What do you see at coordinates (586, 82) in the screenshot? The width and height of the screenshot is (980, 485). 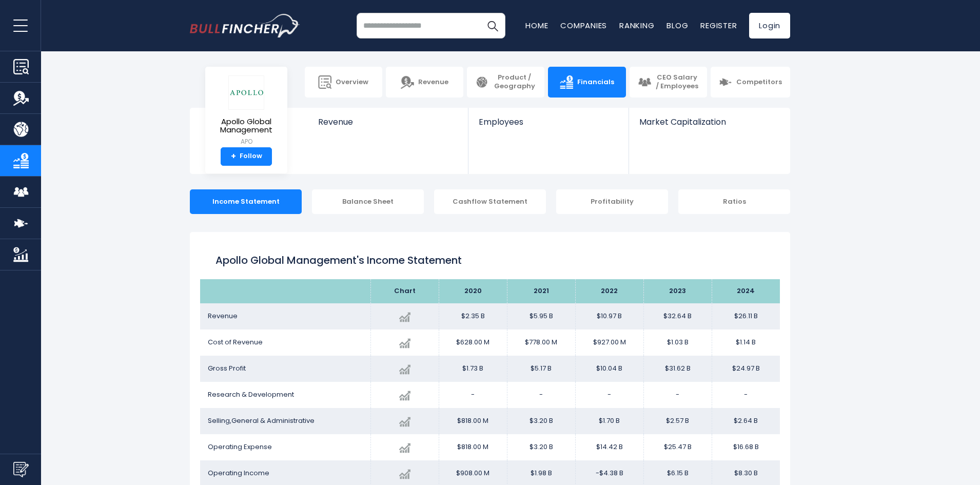 I see `a: Financials` at bounding box center [586, 82].